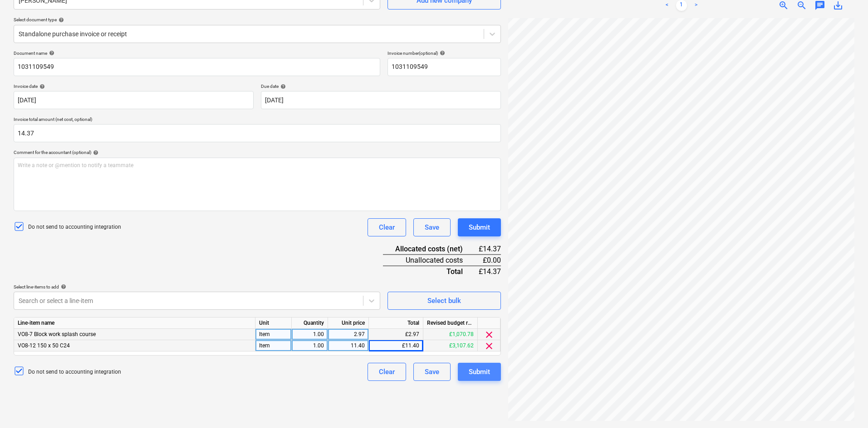  I want to click on div: Allocated costs (net), so click(430, 249).